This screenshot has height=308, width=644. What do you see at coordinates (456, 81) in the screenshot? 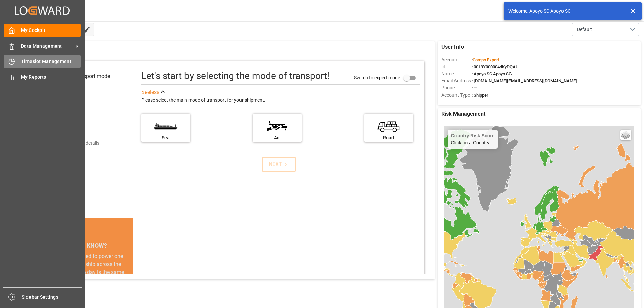
I see `span: Email Address` at bounding box center [456, 81].